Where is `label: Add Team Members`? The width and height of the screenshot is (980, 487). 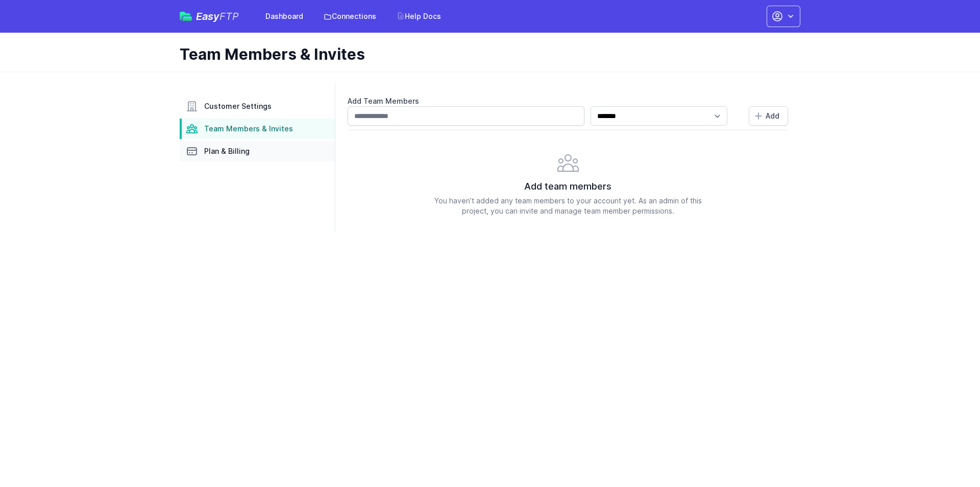 label: Add Team Members is located at coordinates (568, 101).